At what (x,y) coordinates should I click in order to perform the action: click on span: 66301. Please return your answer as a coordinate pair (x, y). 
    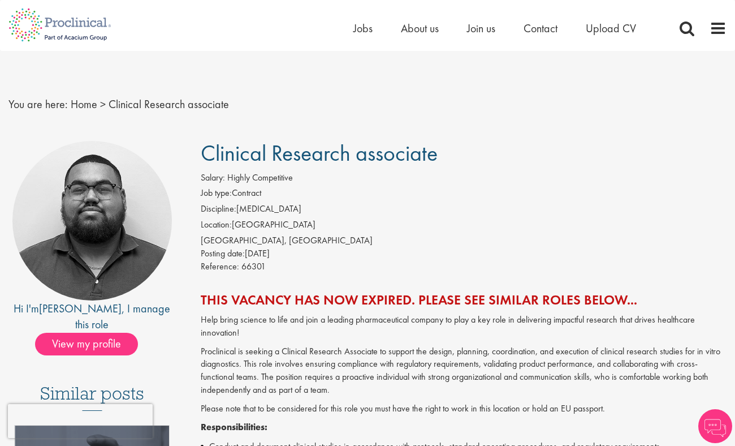
    Looking at the image, I should click on (253, 266).